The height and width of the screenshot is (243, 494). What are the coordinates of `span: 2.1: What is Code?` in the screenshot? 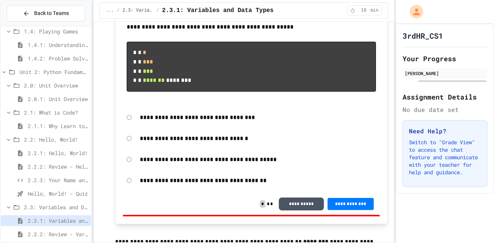 It's located at (56, 112).